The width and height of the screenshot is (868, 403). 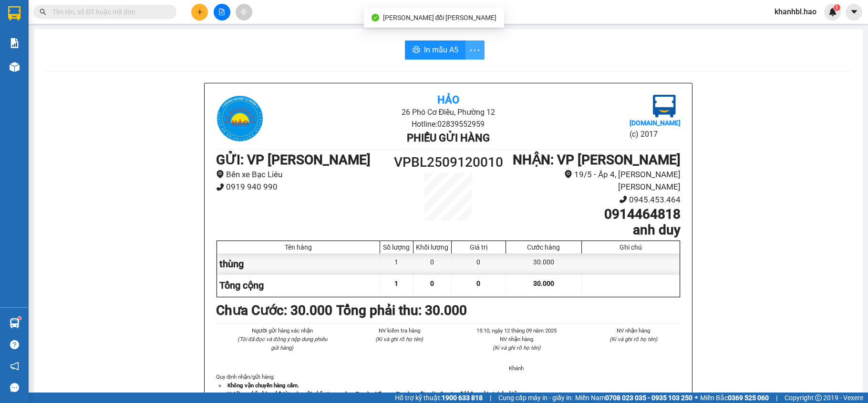 What do you see at coordinates (402, 310) in the screenshot?
I see `b: Tổng phải thu: 30.000` at bounding box center [402, 310].